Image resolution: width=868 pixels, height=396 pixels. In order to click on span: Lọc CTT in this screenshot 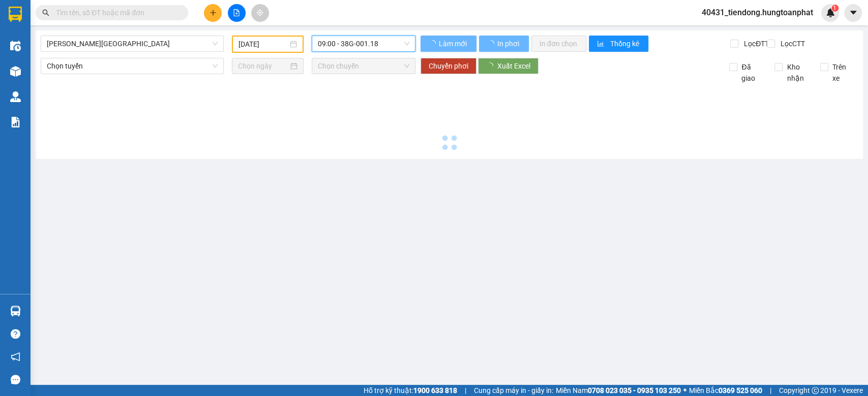, I will do `click(791, 44)`.